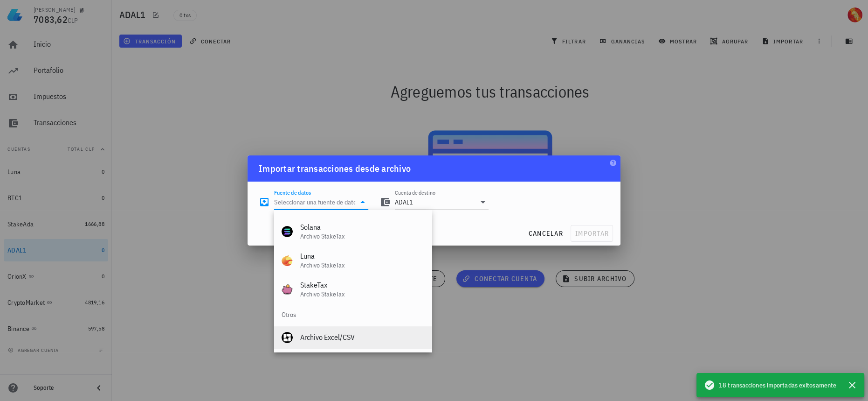 The width and height of the screenshot is (868, 401). Describe the element at coordinates (362, 337) in the screenshot. I see `div: Archivo Excel/CSV` at that location.